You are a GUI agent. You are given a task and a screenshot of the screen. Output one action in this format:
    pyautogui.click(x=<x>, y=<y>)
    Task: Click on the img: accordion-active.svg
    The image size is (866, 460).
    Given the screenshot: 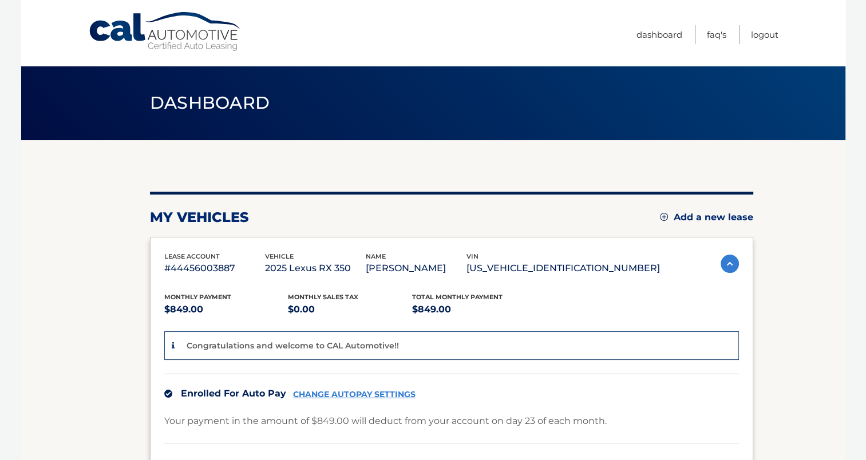 What is the action you would take?
    pyautogui.click(x=730, y=264)
    